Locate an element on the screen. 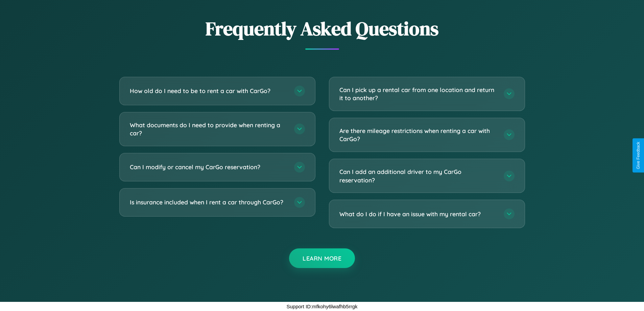  button: Learn More is located at coordinates (322, 258).